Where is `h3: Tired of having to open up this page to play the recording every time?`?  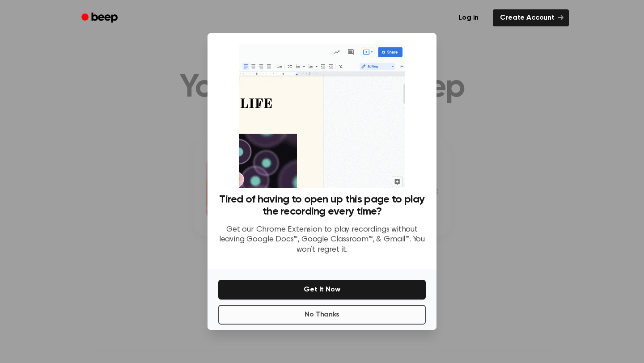
h3: Tired of having to open up this page to play the recording every time? is located at coordinates (322, 205).